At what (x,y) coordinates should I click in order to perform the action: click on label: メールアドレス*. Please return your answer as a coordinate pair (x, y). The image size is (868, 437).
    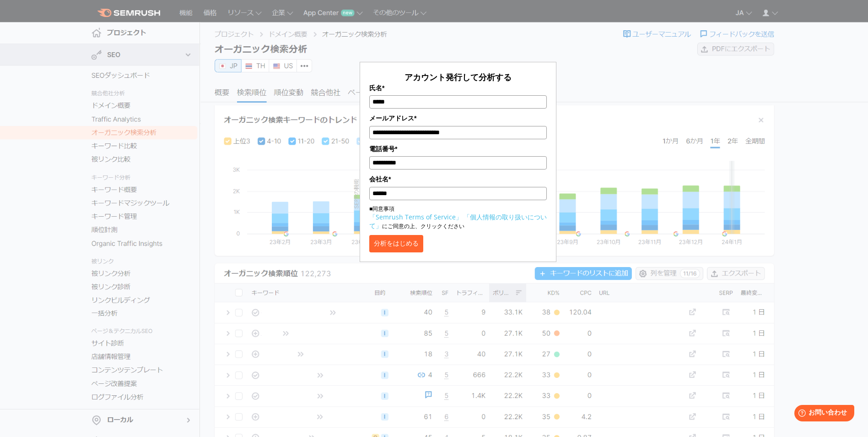
    Looking at the image, I should click on (458, 118).